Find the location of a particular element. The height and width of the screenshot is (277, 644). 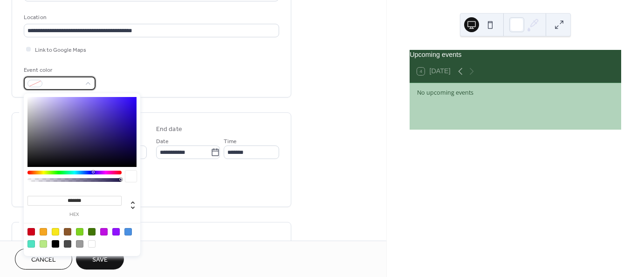

div: #4A4A4A is located at coordinates (68, 244).